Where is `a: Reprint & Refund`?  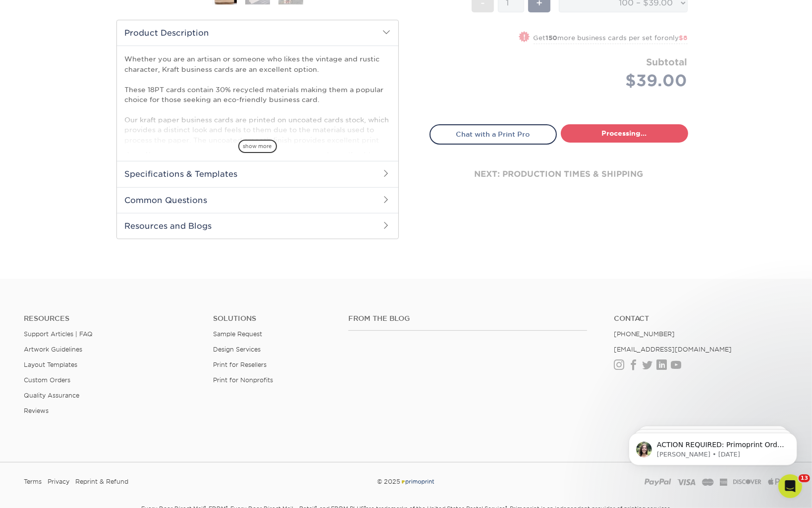
a: Reprint & Refund is located at coordinates (102, 482).